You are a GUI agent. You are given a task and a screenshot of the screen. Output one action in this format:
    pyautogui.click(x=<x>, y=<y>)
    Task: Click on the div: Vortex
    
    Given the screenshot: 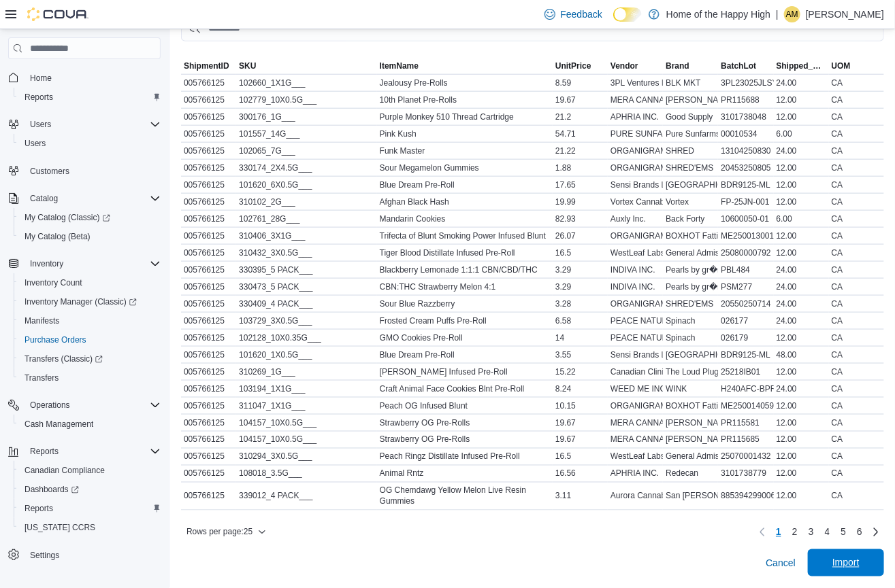 What is the action you would take?
    pyautogui.click(x=690, y=202)
    